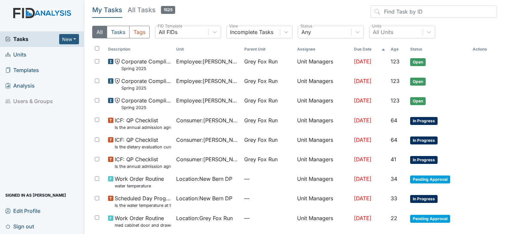 The height and width of the screenshot is (234, 505). What do you see at coordinates (143, 221) in the screenshot?
I see `span: Work Order Routine med cabinet door and drawer` at bounding box center [143, 221].